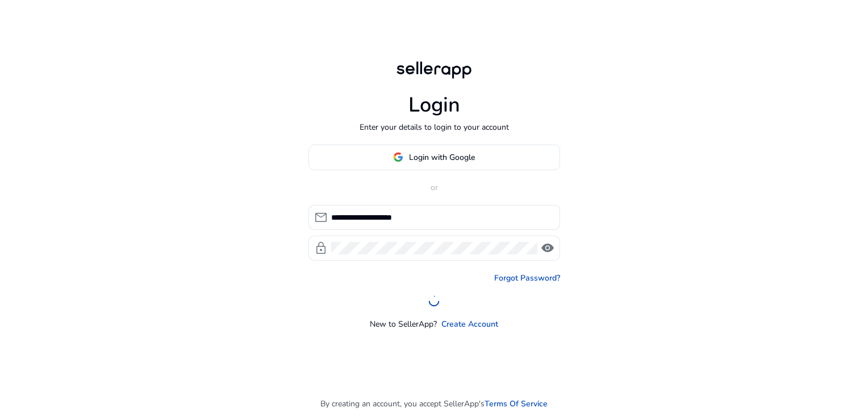 This screenshot has height=420, width=868. I want to click on span: visibility, so click(548, 248).